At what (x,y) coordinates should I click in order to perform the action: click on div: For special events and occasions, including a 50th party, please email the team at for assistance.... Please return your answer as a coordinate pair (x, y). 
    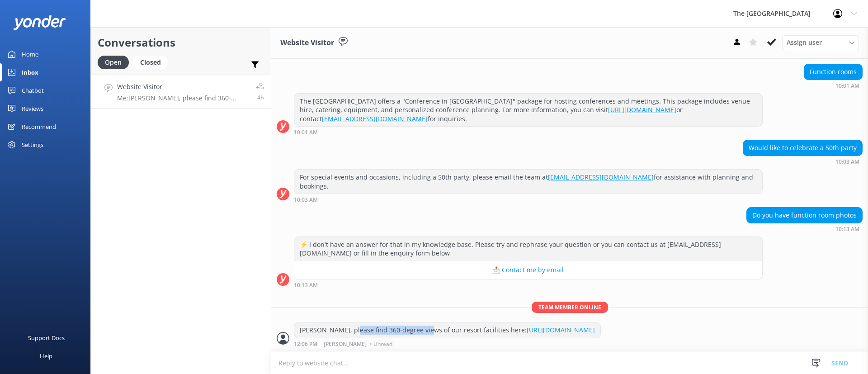
    Looking at the image, I should click on (528, 181).